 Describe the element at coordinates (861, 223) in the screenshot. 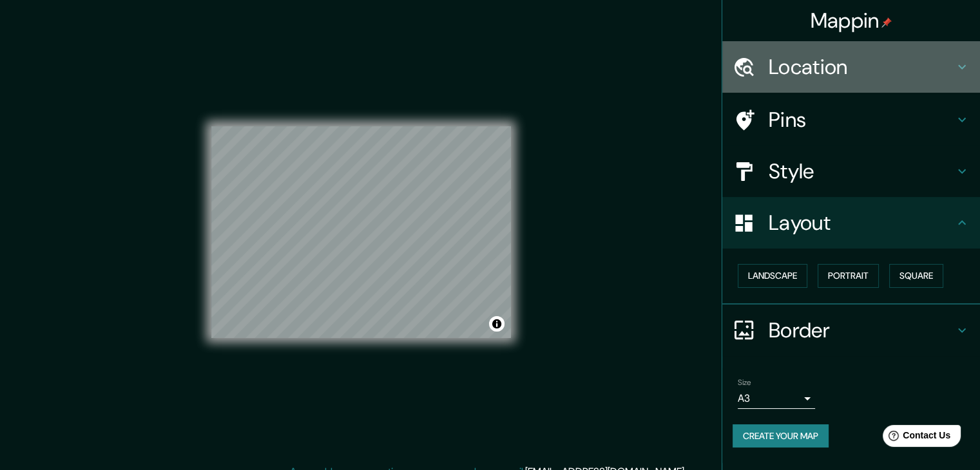

I see `h4: Layout` at that location.